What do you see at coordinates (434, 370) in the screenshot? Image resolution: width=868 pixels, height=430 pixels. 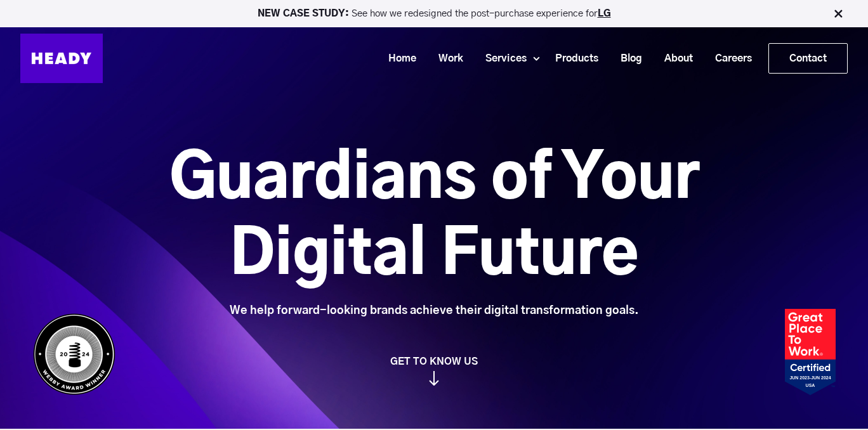 I see `a: GET TO KNOW US` at bounding box center [434, 370].